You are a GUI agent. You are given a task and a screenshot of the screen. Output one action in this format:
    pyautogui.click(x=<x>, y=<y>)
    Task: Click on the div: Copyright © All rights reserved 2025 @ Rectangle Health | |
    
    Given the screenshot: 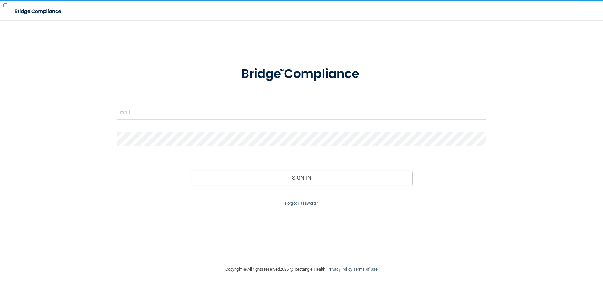 What is the action you would take?
    pyautogui.click(x=302, y=270)
    